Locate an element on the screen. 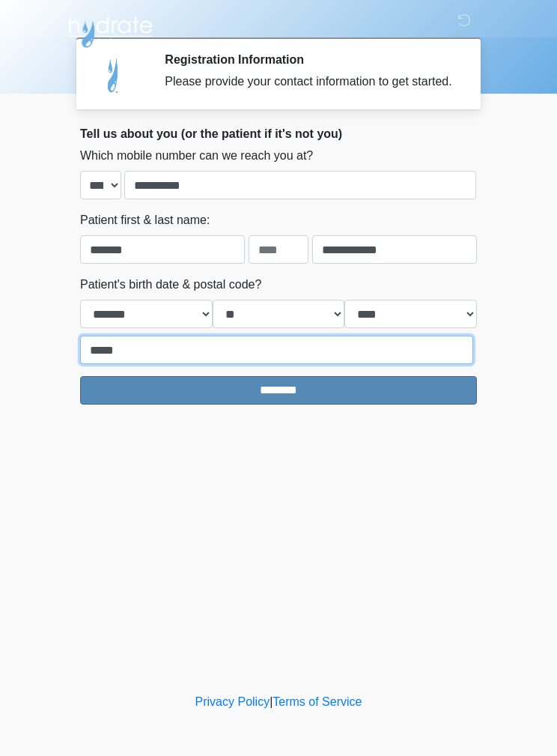 Image resolution: width=557 pixels, height=756 pixels. label: Patient's birth date & postal code? is located at coordinates (171, 284).